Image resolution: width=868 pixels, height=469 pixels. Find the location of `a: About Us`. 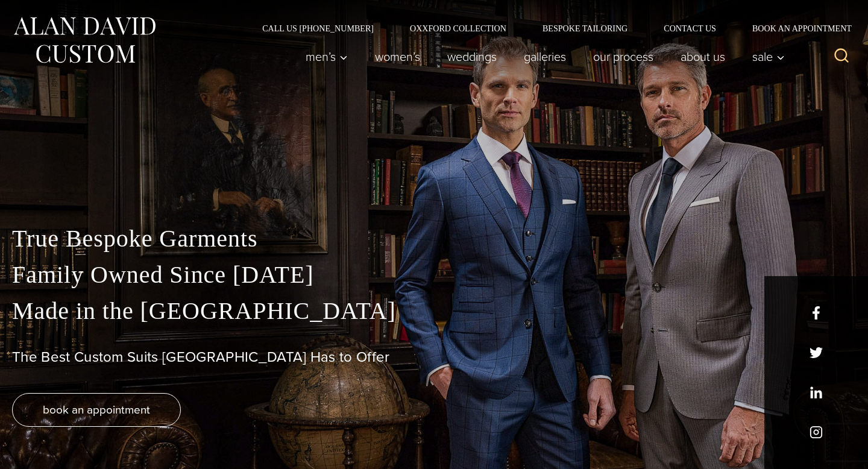

a: About Us is located at coordinates (703, 56).